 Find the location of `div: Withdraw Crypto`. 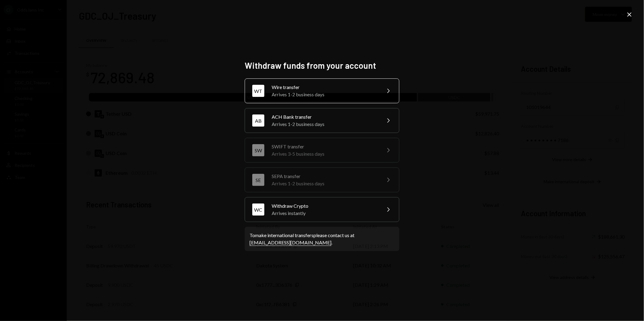

div: Withdraw Crypto is located at coordinates (324, 206).